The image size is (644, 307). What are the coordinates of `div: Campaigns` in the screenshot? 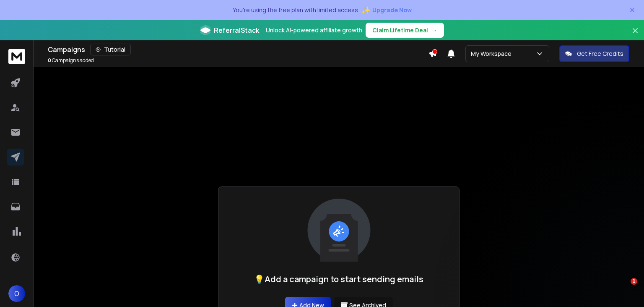 It's located at (238, 49).